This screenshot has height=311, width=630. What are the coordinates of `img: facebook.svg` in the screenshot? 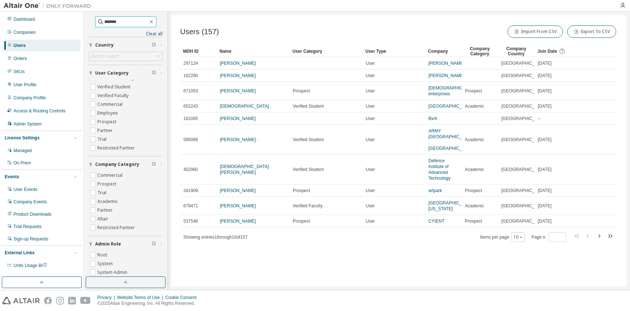 It's located at (48, 301).